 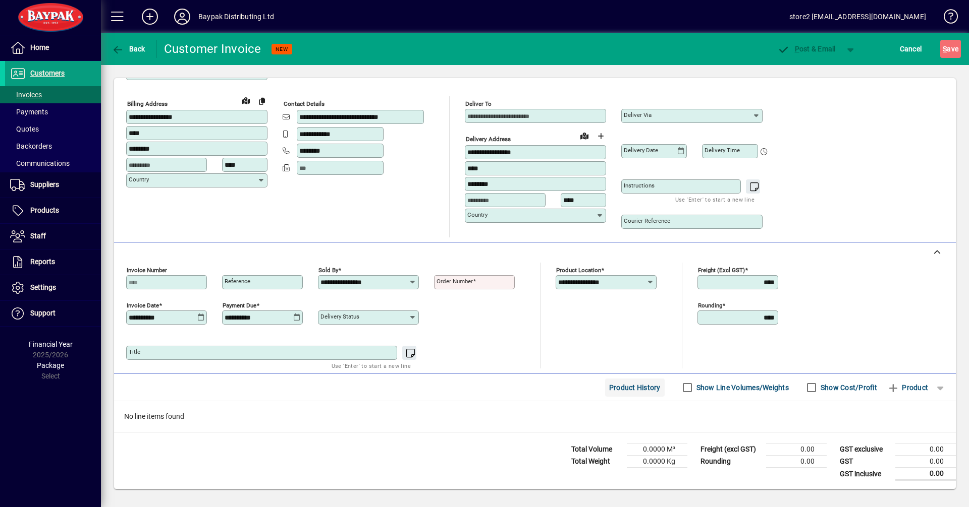 I want to click on td: 0.0000 M³, so click(x=657, y=450).